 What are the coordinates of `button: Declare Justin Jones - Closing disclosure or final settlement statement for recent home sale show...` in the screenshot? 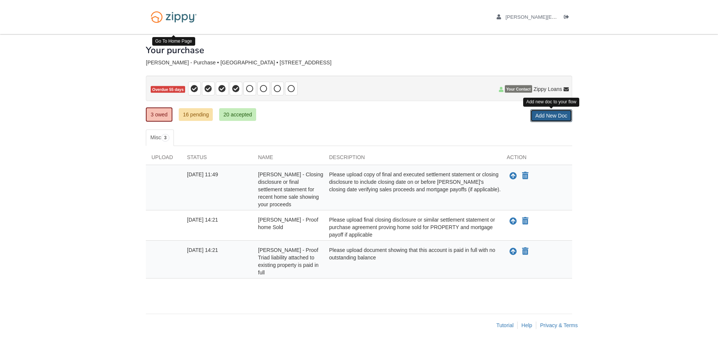 It's located at (525, 175).